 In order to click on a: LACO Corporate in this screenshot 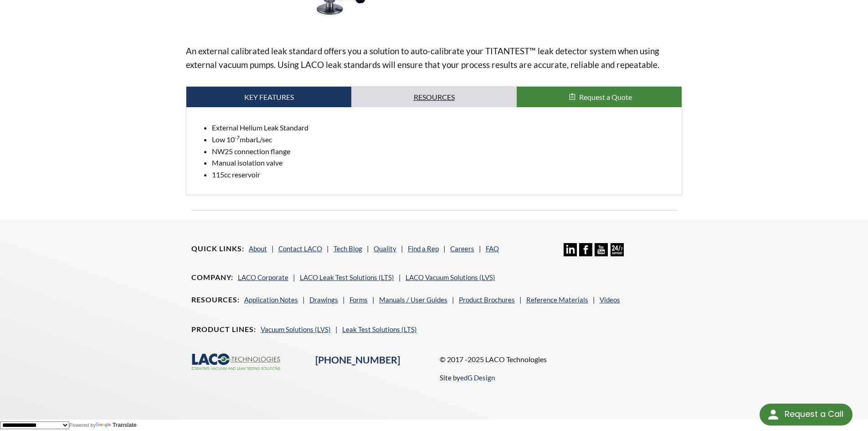, I will do `click(263, 277)`.